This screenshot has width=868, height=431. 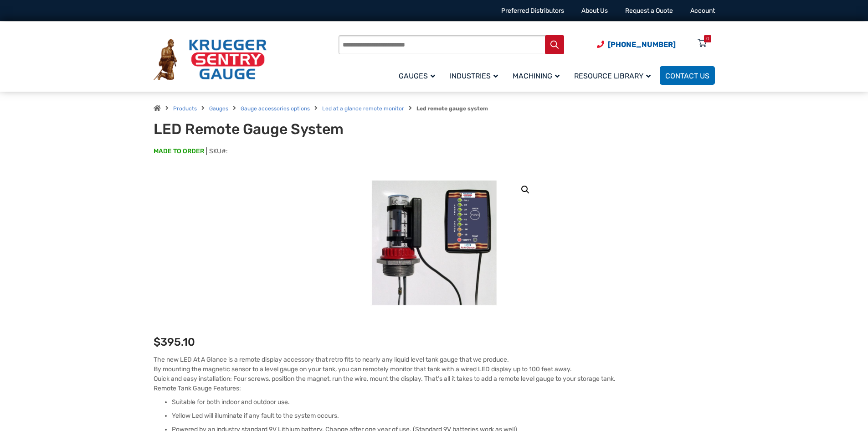 What do you see at coordinates (636, 44) in the screenshot?
I see `a: Phone Number (920) 434-8860` at bounding box center [636, 44].